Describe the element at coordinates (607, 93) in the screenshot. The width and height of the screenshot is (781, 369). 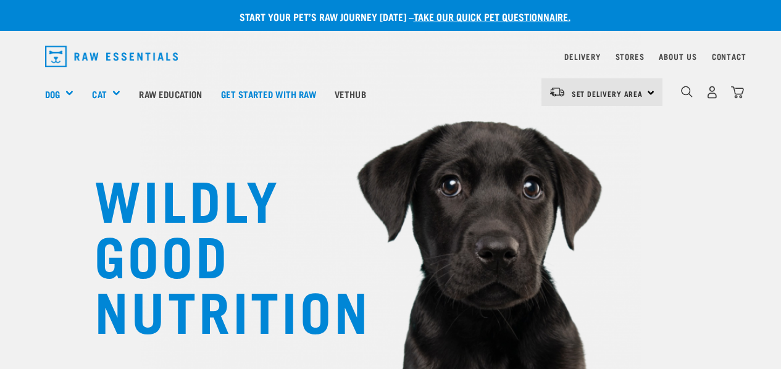
I see `span: Set Delivery Area` at that location.